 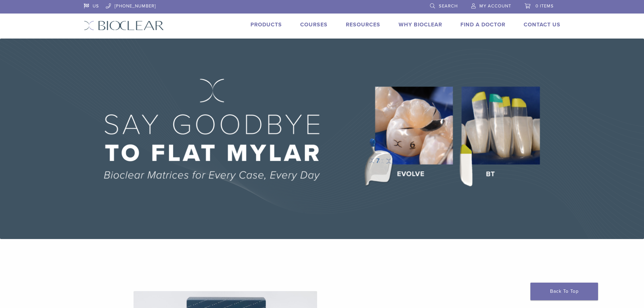 I want to click on a: Contact Us, so click(x=542, y=25).